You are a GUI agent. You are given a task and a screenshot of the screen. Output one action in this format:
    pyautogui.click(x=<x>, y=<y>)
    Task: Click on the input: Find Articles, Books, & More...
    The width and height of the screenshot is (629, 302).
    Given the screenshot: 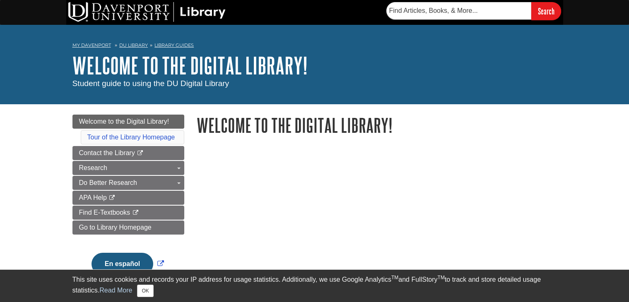 What is the action you would take?
    pyautogui.click(x=459, y=11)
    